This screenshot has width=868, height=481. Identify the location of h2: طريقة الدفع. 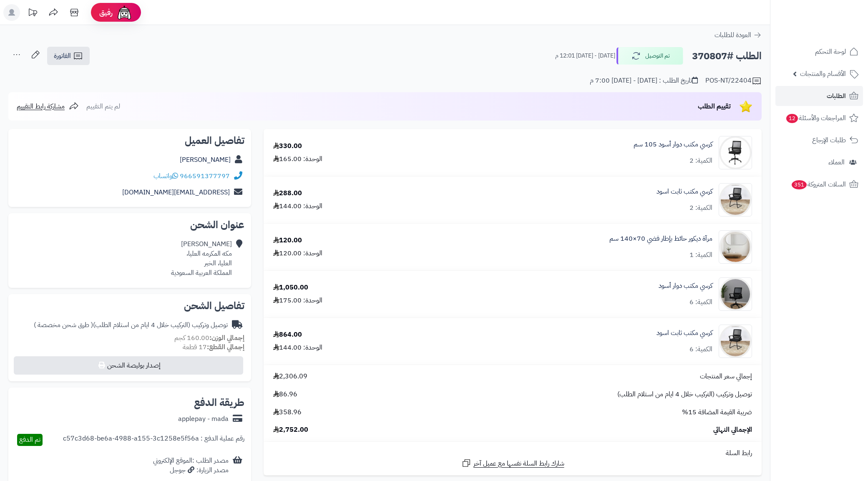
(219, 403).